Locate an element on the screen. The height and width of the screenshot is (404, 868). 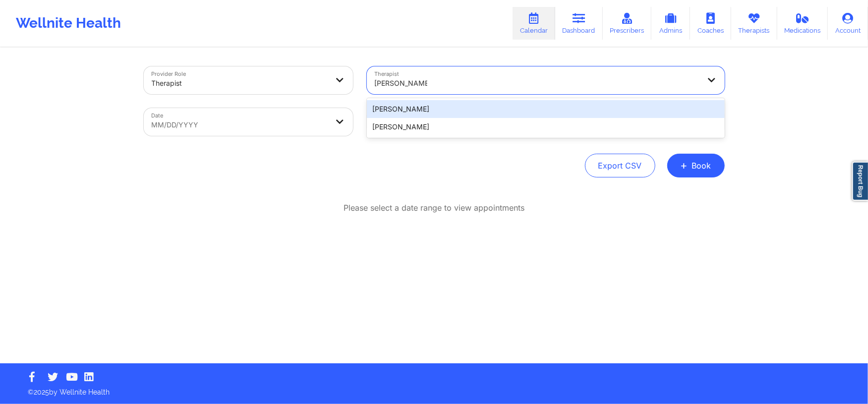
div: Therapist is located at coordinates (240, 83).